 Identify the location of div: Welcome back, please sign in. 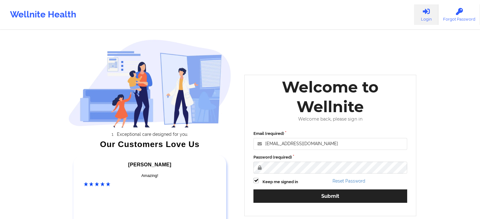
(330, 119).